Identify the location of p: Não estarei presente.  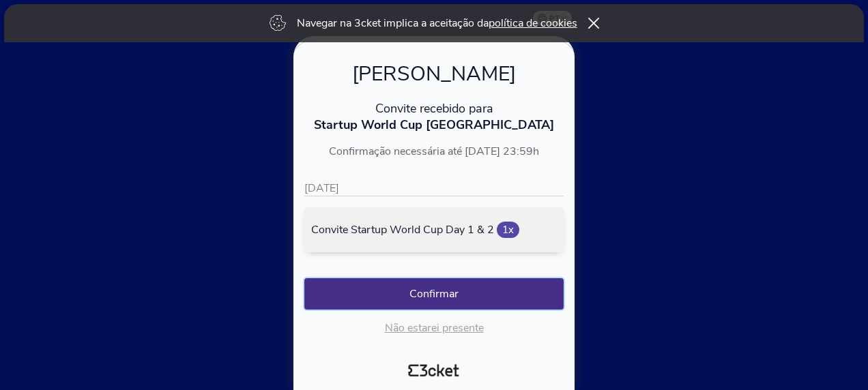
(434, 328).